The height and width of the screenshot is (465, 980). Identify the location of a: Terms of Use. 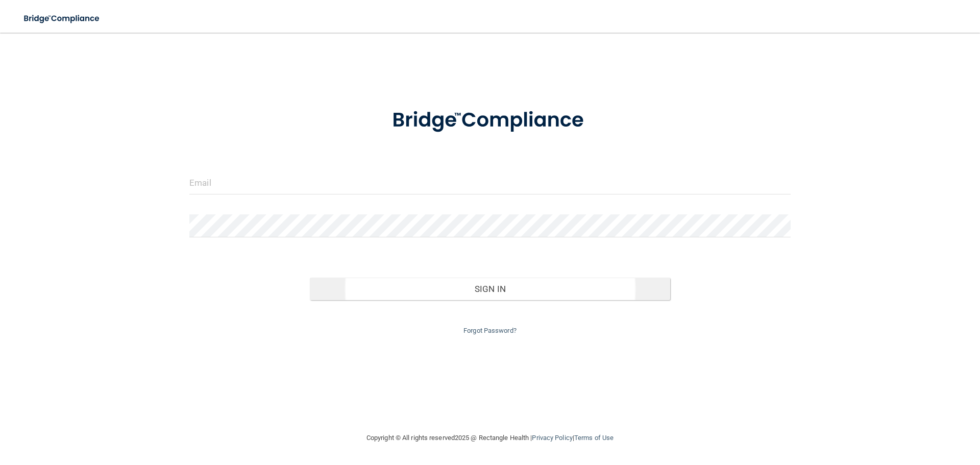
(594, 438).